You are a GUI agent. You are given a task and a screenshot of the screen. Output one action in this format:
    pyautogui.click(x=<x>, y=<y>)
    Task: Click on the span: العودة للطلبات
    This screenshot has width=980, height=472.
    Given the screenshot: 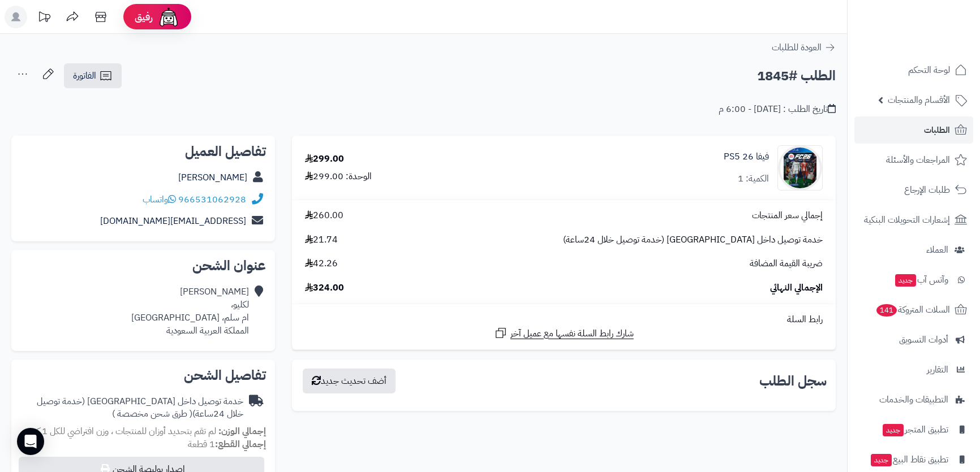 What is the action you would take?
    pyautogui.click(x=796, y=48)
    